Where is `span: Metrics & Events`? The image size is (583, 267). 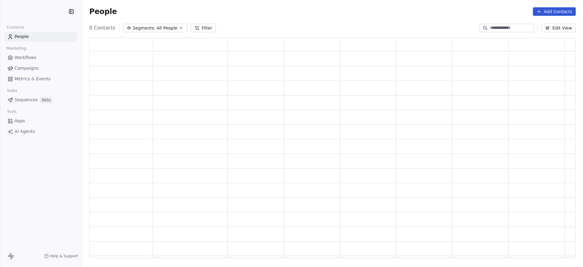
span: Metrics & Events is located at coordinates (33, 79).